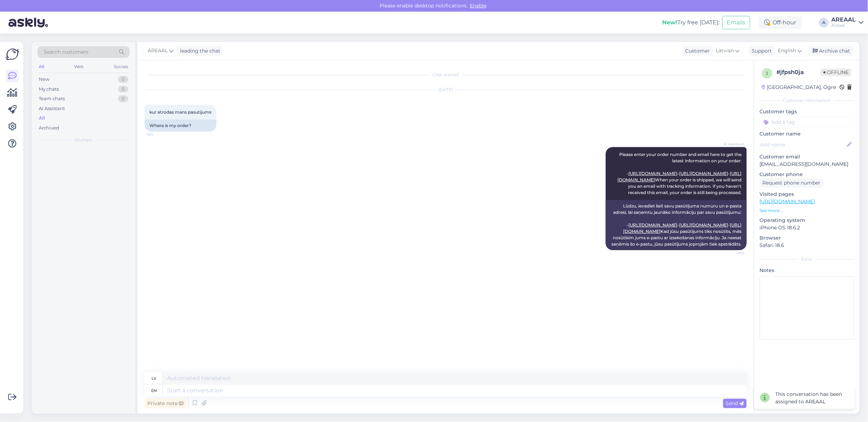 Image resolution: width=868 pixels, height=422 pixels. Describe the element at coordinates (696, 51) in the screenshot. I see `div: Customer` at that location.